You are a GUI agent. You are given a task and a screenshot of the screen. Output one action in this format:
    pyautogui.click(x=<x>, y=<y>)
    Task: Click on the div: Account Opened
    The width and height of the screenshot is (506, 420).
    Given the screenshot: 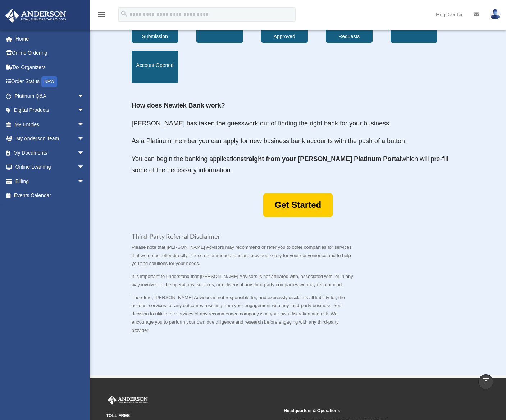 What is the action you would take?
    pyautogui.click(x=155, y=67)
    